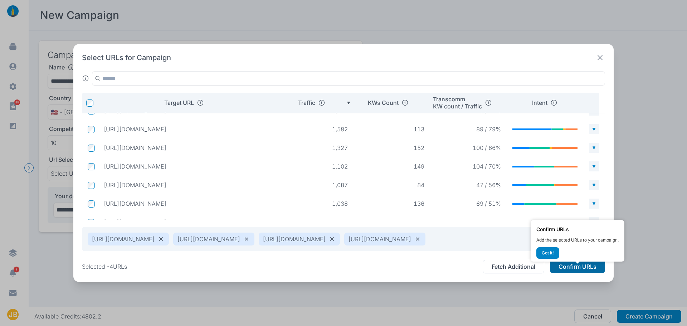  I want to click on h3: Confirm URLs, so click(578, 229).